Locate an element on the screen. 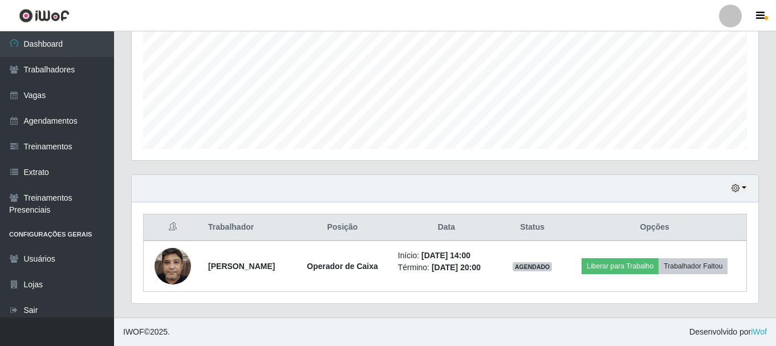  button: Trabalhador Faltou is located at coordinates (692, 266).